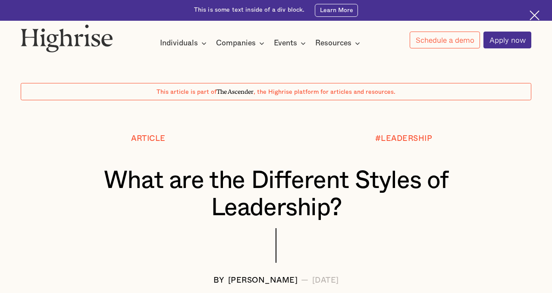 The width and height of the screenshot is (552, 293). What do you see at coordinates (148, 139) in the screenshot?
I see `div: Article` at bounding box center [148, 139].